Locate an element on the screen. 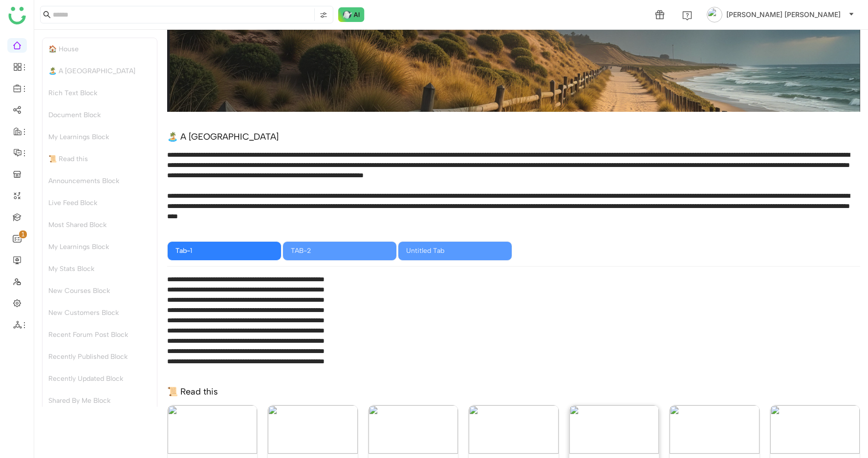  img: 68510371117bb35ac9bf7a5c is located at coordinates (413, 430).